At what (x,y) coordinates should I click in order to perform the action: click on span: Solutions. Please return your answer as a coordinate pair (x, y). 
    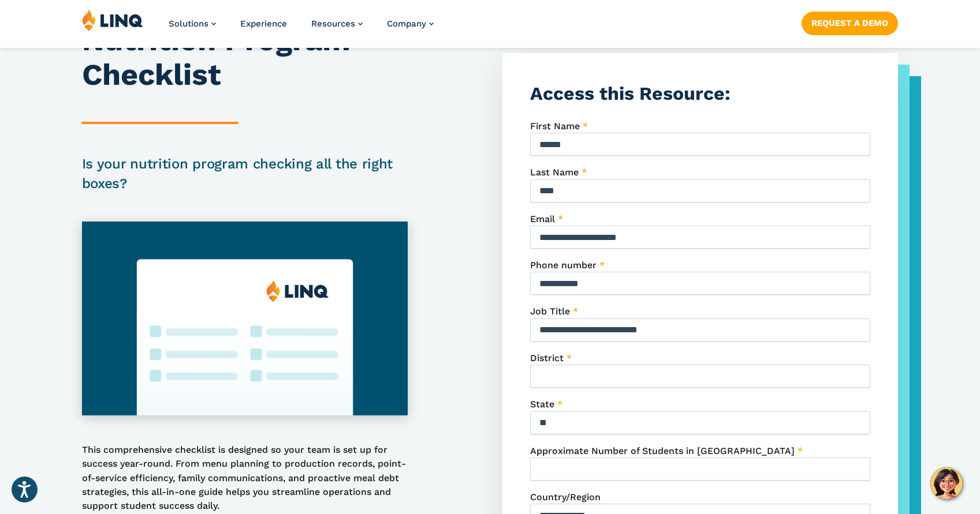
    Looking at the image, I should click on (188, 23).